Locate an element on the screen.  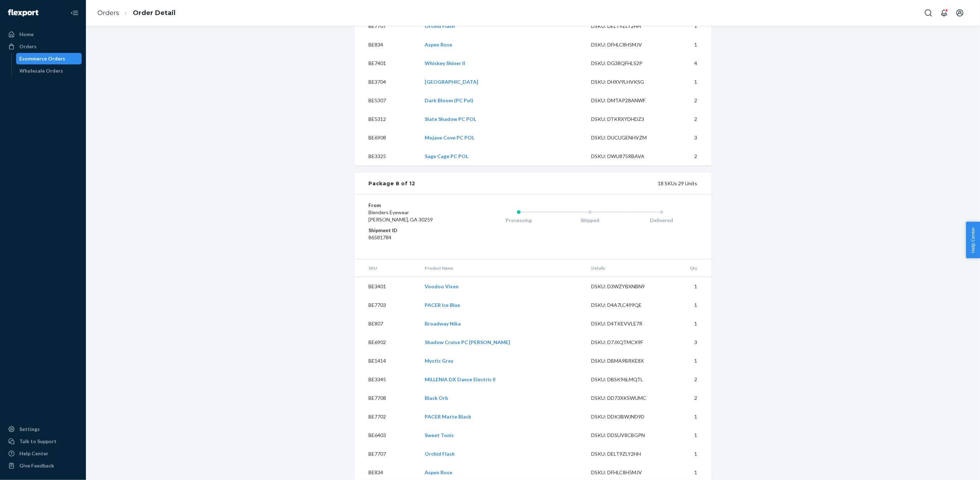
td: BE6908 is located at coordinates (387, 138).